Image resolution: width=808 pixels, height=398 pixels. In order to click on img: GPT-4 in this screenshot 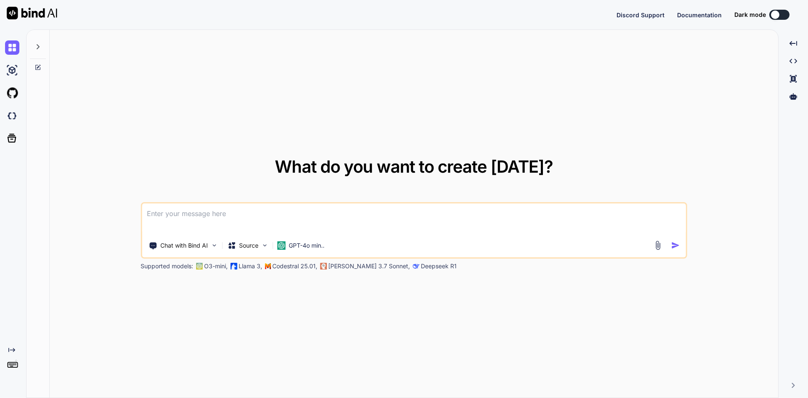, I will do `click(199, 266)`.